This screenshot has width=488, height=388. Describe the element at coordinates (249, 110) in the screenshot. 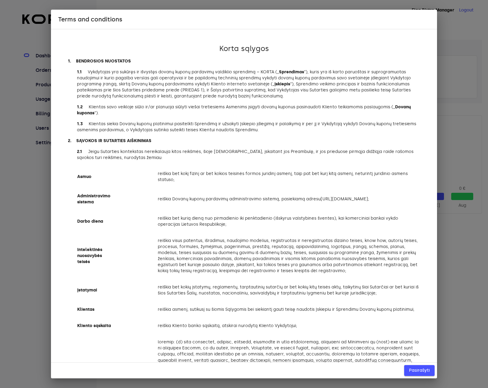

I see `p: Klientas savo veikloje siūlo ir/ar planuoja siūlyti viešai tretiesiems Asmenims įsigyti dovanų ku...` at that location.